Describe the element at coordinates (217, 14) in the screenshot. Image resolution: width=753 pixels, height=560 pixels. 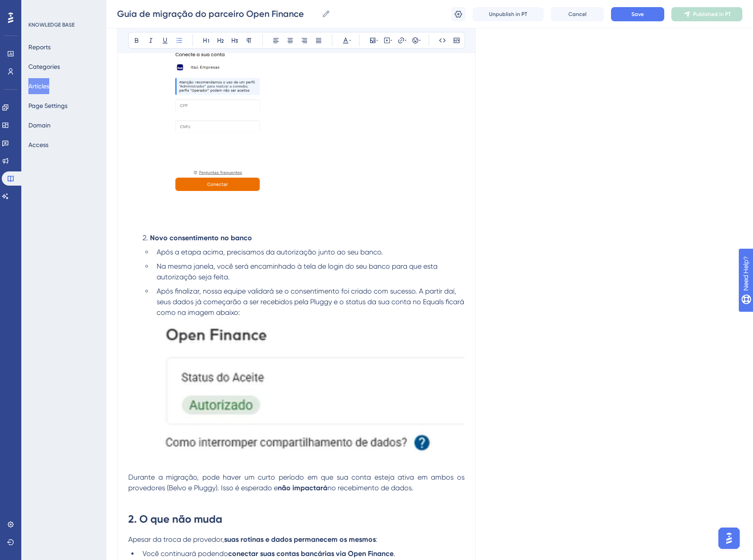
I see `input: Article Name` at that location.